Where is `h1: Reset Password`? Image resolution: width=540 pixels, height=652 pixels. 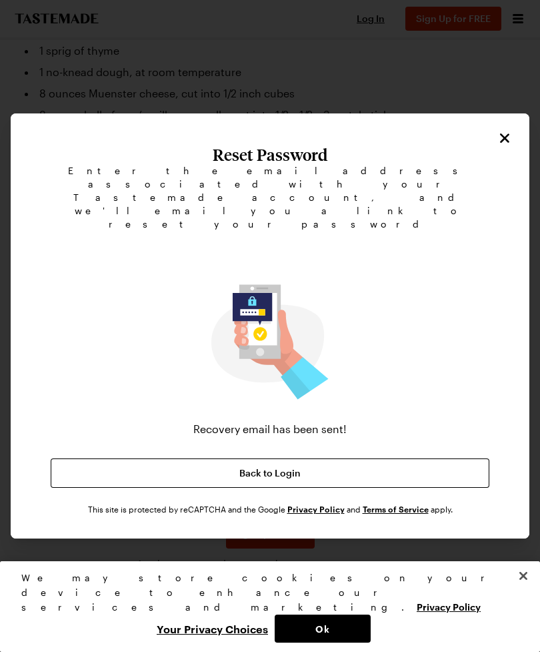 h1: Reset Password is located at coordinates (270, 155).